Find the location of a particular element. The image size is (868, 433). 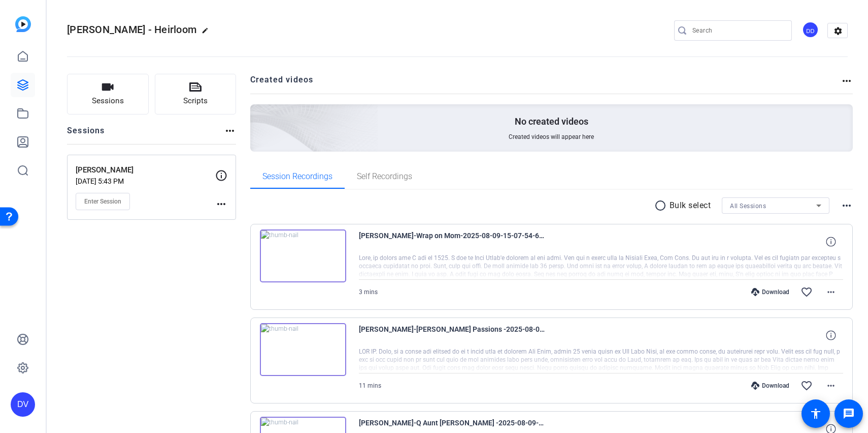

div: DD is located at coordinates (810, 30).